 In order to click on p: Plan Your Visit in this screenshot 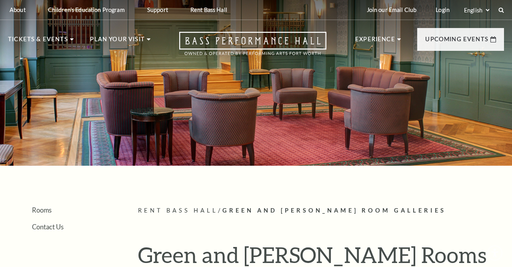, I will do `click(117, 42)`.